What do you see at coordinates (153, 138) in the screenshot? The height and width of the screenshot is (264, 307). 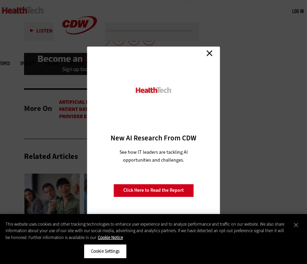 I see `h3: New AI Research From CDW` at bounding box center [153, 138].